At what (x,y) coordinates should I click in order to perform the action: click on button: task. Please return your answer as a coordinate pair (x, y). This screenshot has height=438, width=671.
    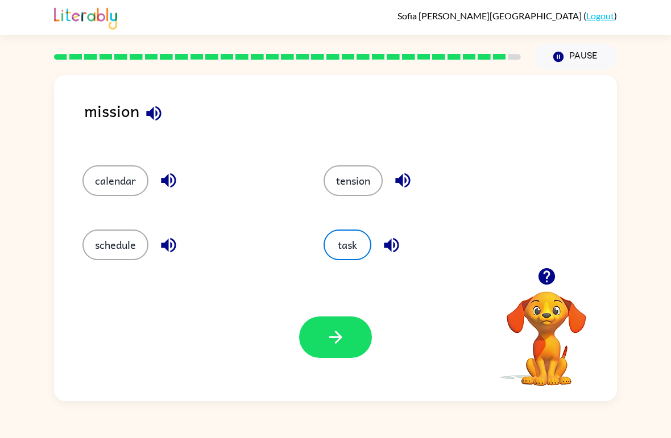
    Looking at the image, I should click on (347, 245).